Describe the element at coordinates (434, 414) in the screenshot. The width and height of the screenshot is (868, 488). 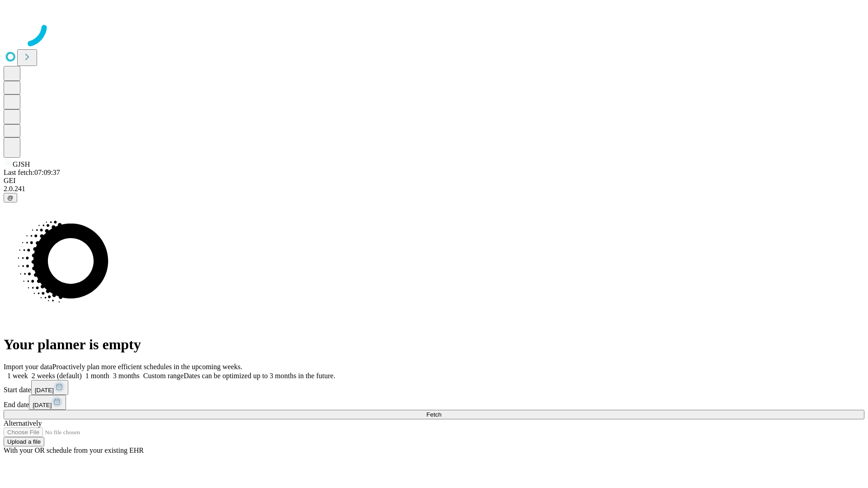
I see `span: Fetch` at that location.